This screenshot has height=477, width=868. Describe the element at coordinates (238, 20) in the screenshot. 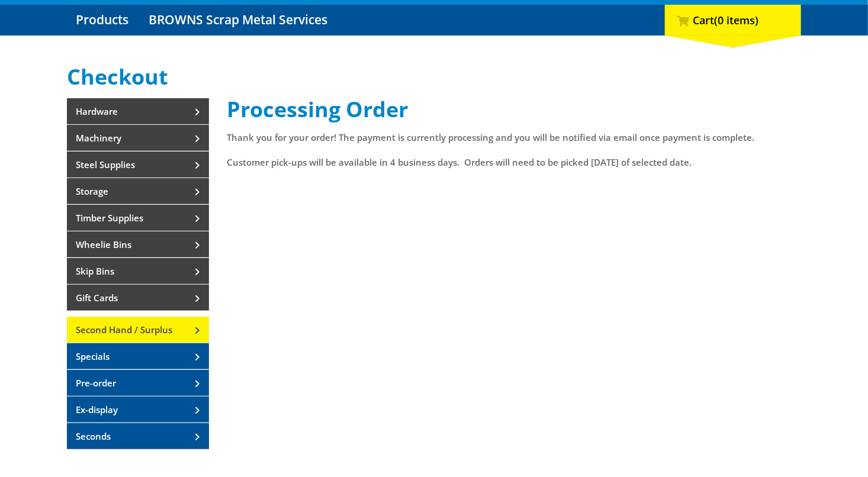

I see `a: Go to the BROWNS Scrap Metal Services page` at that location.